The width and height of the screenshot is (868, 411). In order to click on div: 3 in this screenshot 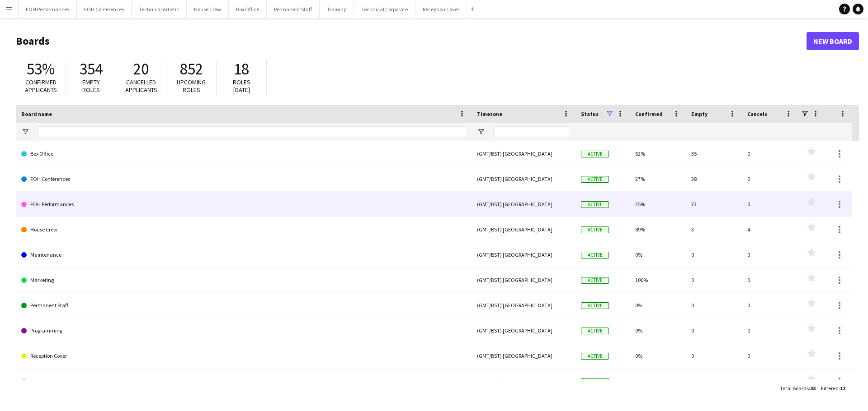, I will do `click(714, 230)`.